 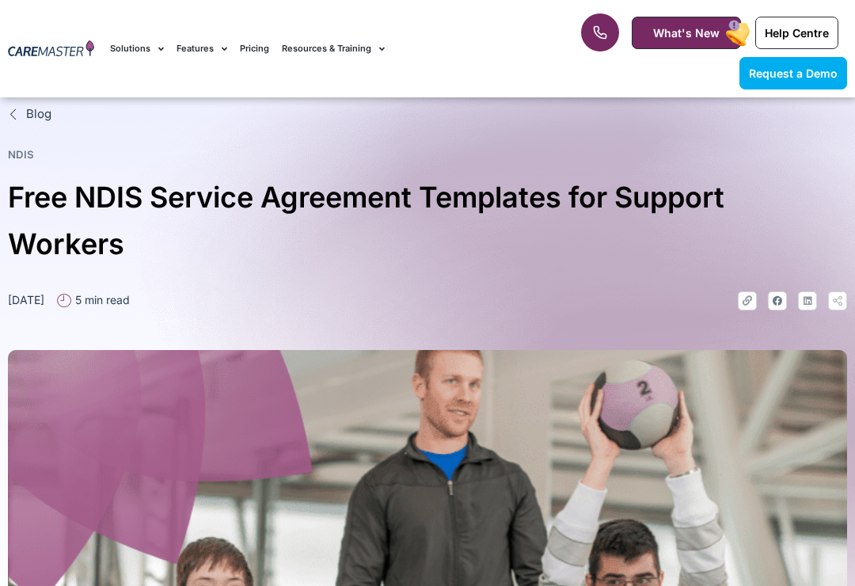 I want to click on a: Resources & Training, so click(x=333, y=48).